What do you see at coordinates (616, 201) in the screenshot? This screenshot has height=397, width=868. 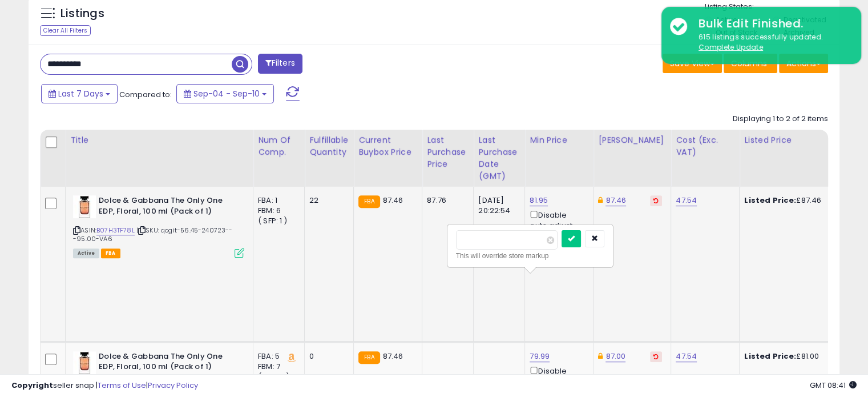 I see `a: 87.46` at bounding box center [616, 201].